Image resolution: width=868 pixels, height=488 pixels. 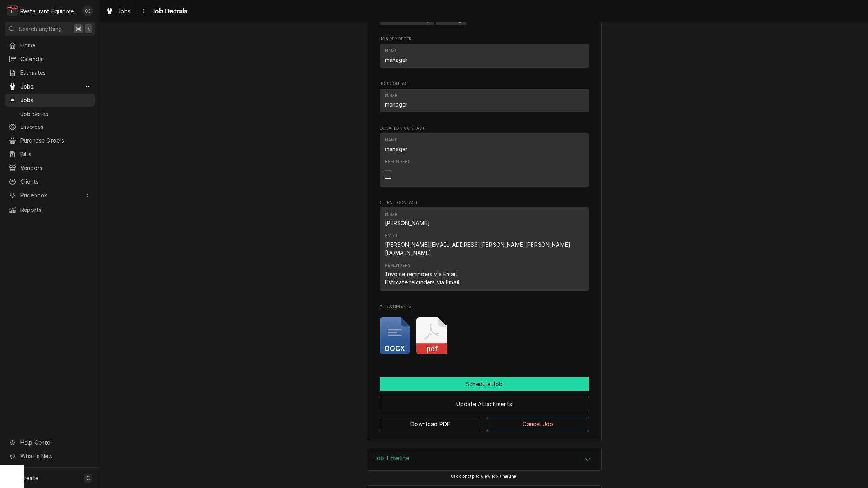 I want to click on button: docx, so click(x=395, y=336).